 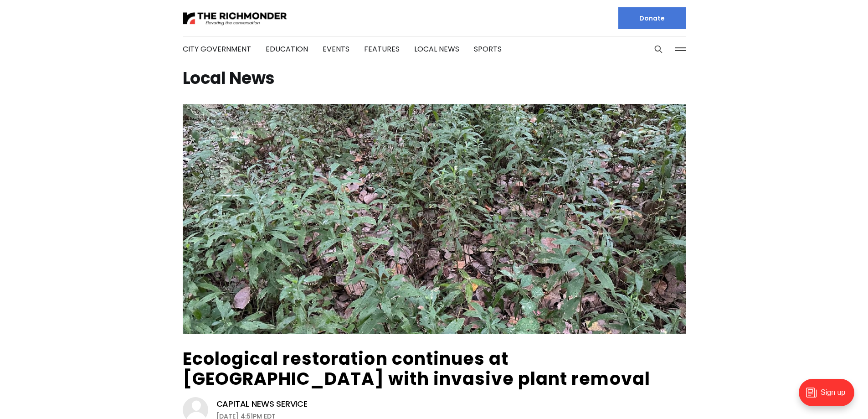 What do you see at coordinates (659, 49) in the screenshot?
I see `button: Search this site` at bounding box center [659, 49].